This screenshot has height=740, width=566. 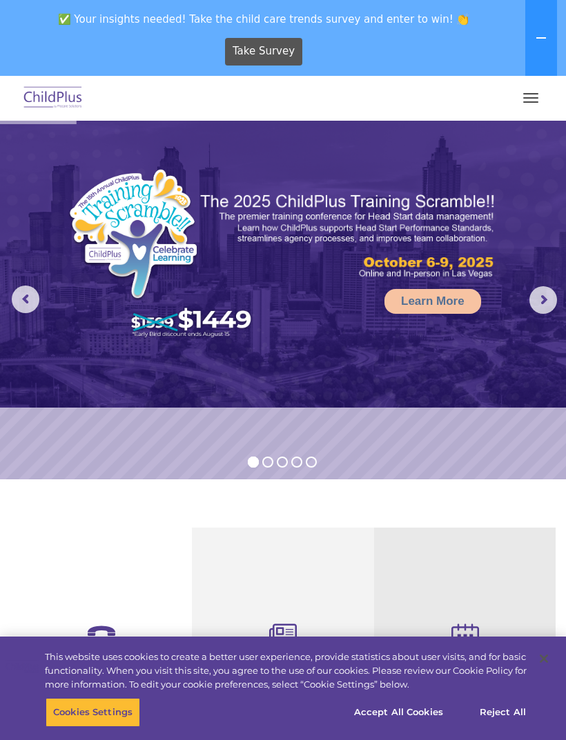 What do you see at coordinates (398, 712) in the screenshot?
I see `button: Accept All Cookies` at bounding box center [398, 712].